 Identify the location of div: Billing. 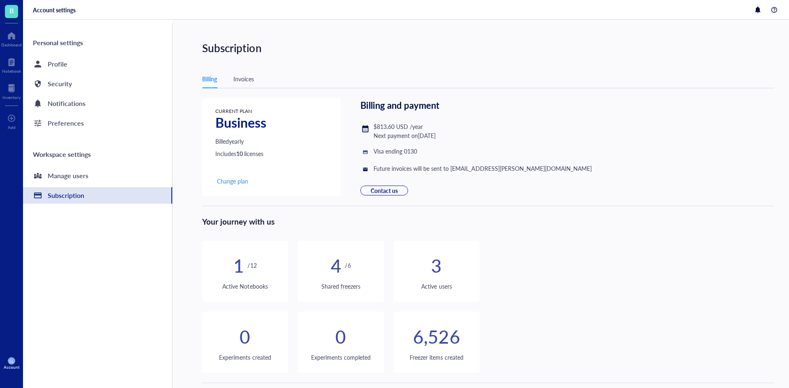
(210, 79).